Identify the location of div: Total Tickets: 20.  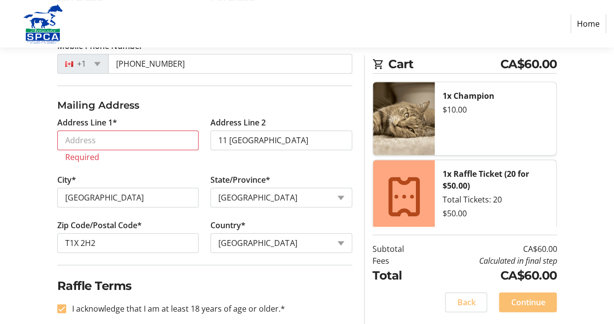
(495, 199).